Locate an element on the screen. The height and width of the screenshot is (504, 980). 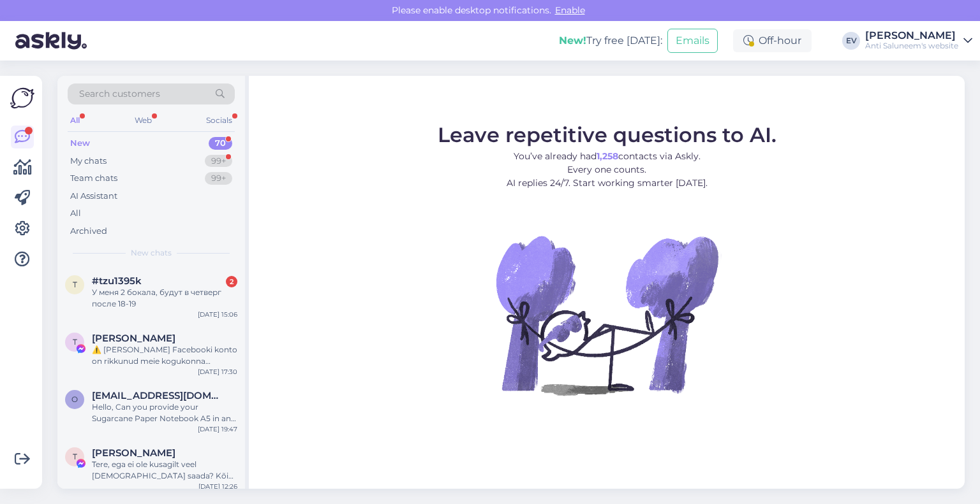
div: Hello, Can you provide your Sugarcane Paper Notebook A5 in an unlined (blank) version? The produc... is located at coordinates (164, 413).